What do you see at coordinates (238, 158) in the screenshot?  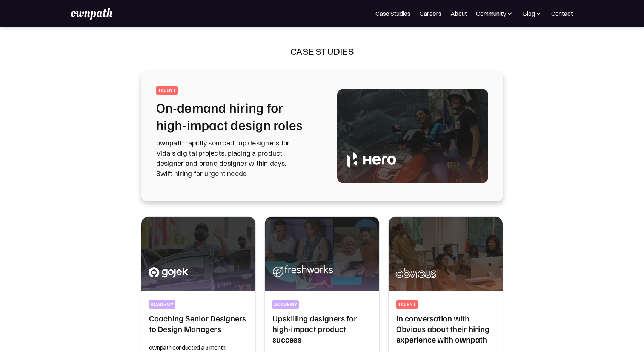 I see `p: ownpath rapidly sourced top designers for Vida's digital projects, placing a product designer and...` at bounding box center [238, 158].